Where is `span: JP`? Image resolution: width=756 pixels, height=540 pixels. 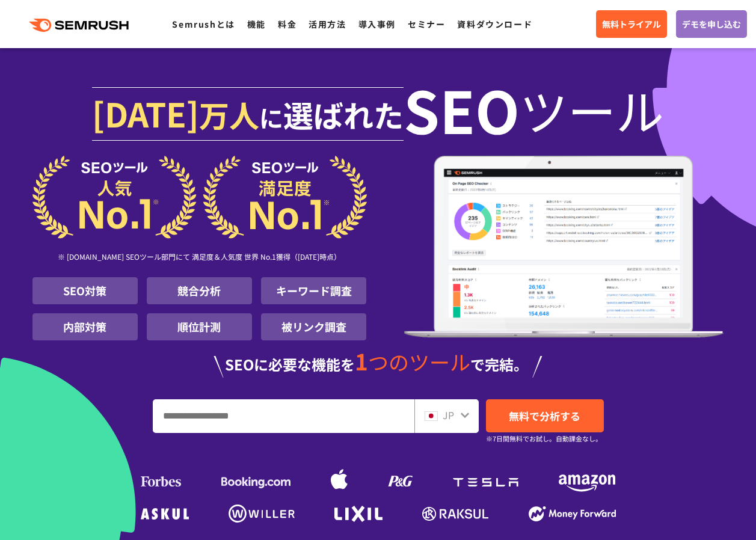
span: JP is located at coordinates (448, 415).